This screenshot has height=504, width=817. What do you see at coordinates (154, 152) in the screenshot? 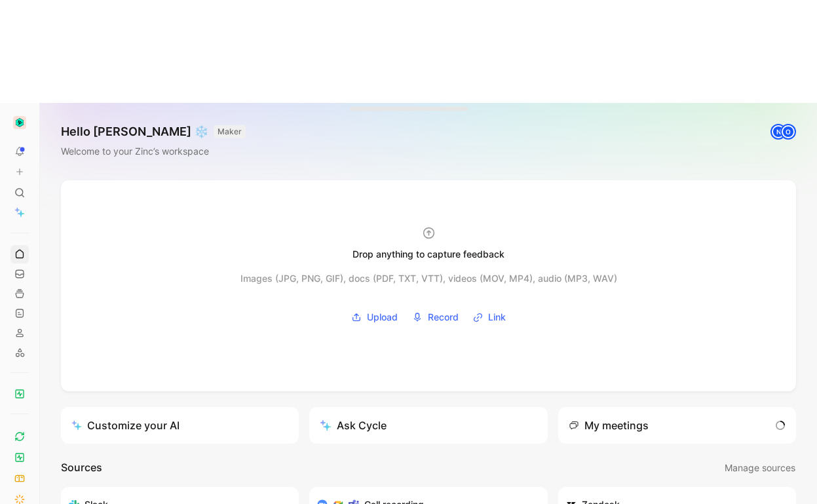
I see `div: Welcome to your Zinc’s workspace` at bounding box center [154, 152].